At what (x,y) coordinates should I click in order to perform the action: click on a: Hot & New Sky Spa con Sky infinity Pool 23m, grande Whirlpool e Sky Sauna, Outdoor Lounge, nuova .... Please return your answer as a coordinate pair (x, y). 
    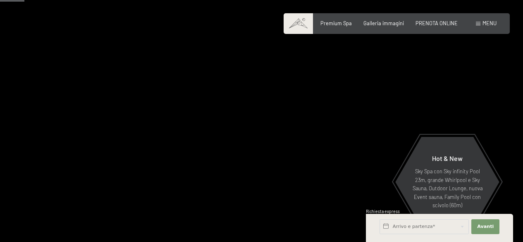
    Looking at the image, I should click on (447, 182).